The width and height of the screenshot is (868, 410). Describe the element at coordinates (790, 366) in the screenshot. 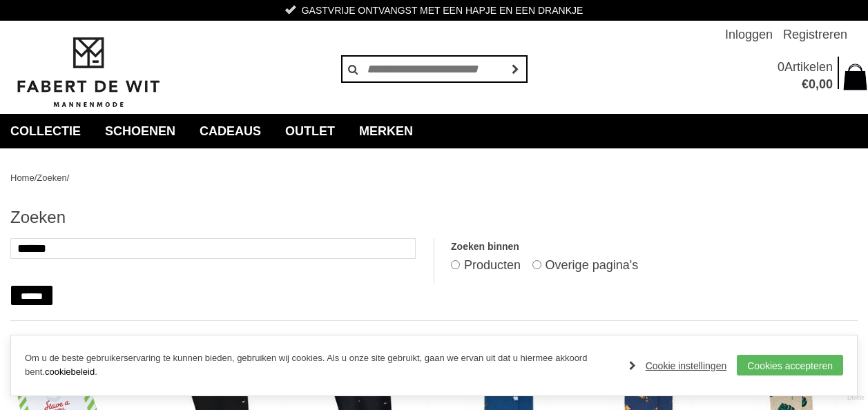

I see `a: Cookies accepteren` at that location.